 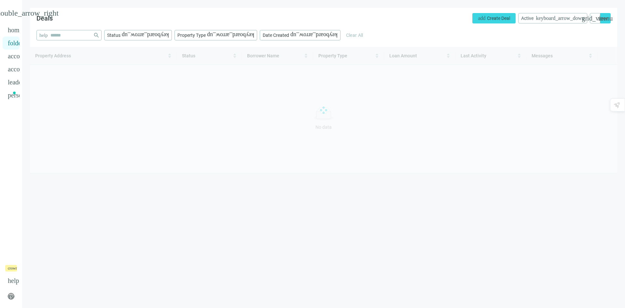 I want to click on button: Clear All, so click(x=231, y=35).